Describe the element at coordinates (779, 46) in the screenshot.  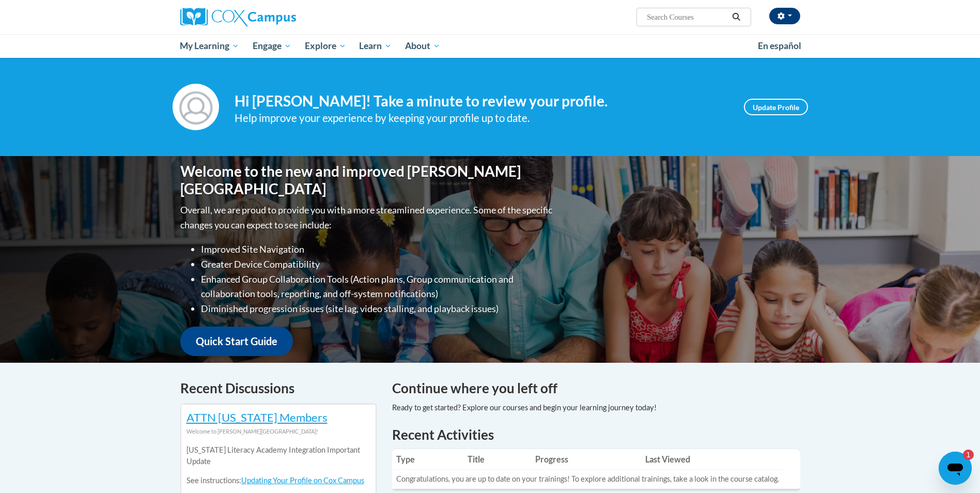
I see `a: En español` at that location.